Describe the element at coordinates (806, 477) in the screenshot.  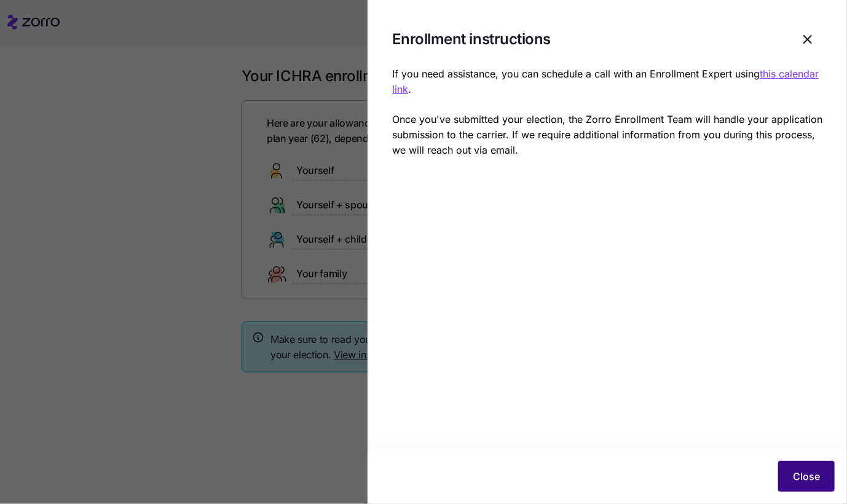
I see `span: Close` at that location.